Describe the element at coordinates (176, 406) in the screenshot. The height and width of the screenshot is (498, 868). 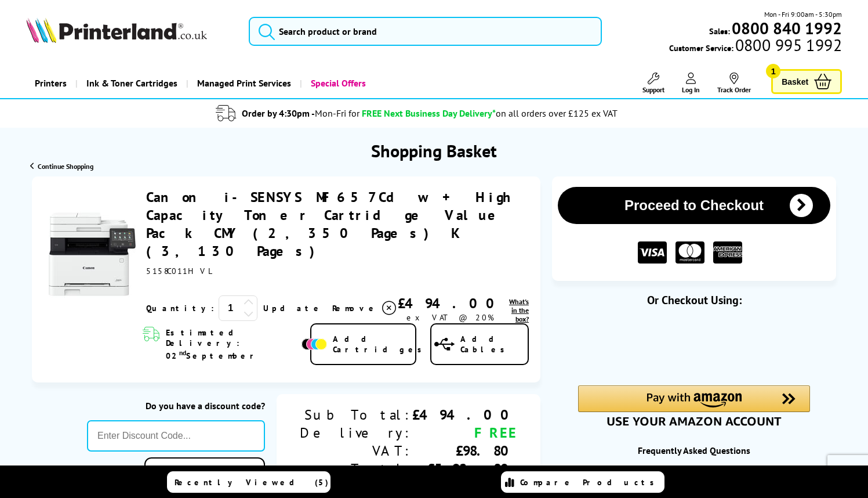
I see `div: Do you have a discount code?` at that location.